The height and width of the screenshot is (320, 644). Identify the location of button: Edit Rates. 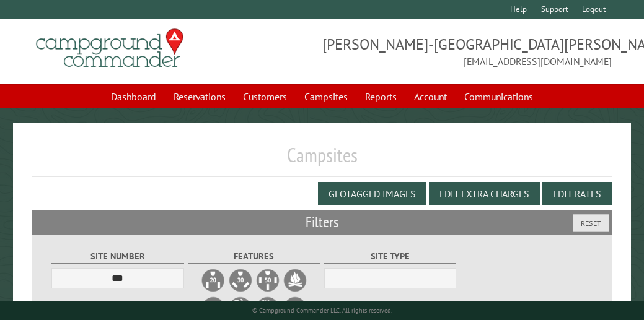
(577, 194).